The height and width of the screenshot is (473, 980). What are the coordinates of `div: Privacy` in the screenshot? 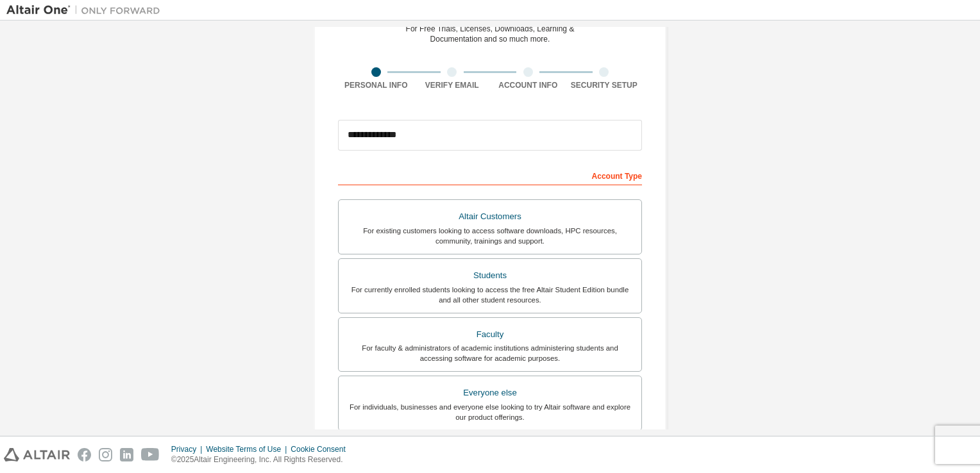 It's located at (188, 449).